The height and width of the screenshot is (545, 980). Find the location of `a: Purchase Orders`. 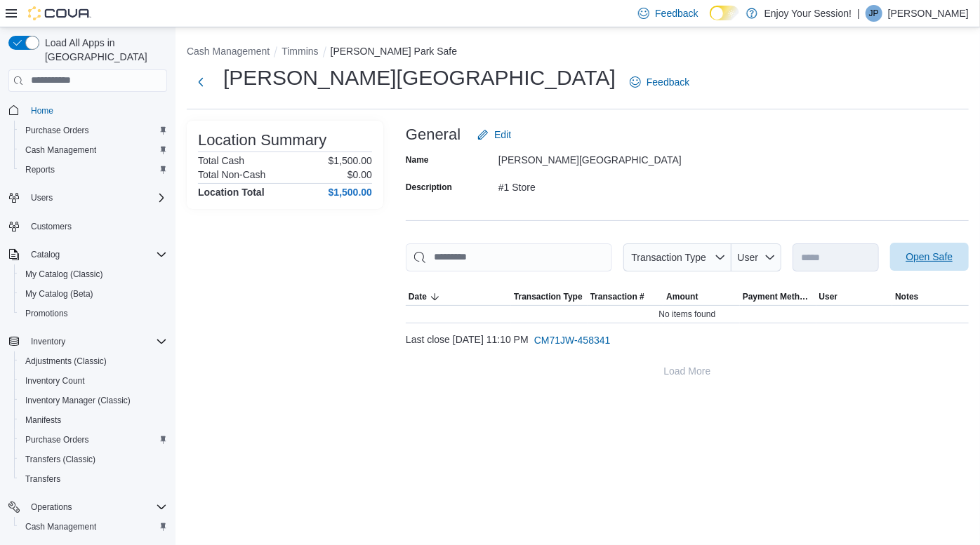

a: Purchase Orders is located at coordinates (57, 439).